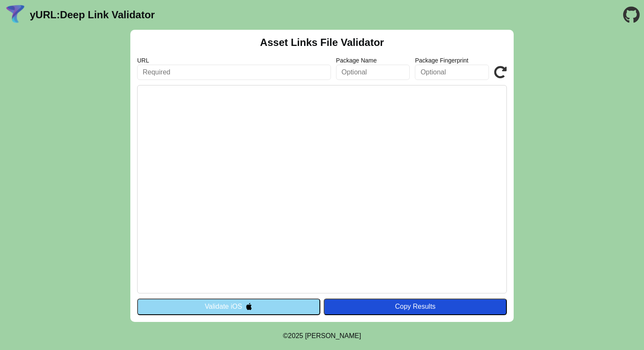 This screenshot has width=644, height=350. Describe the element at coordinates (415, 307) in the screenshot. I see `div: Copy Results` at that location.